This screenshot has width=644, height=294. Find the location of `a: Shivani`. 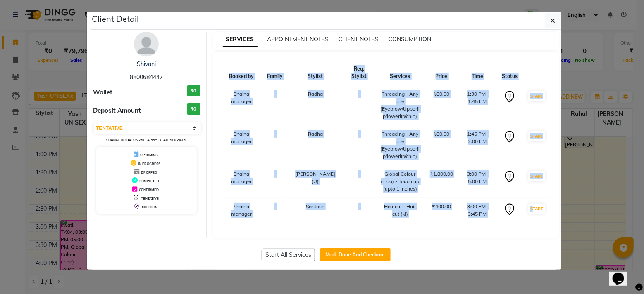

a: Shivani is located at coordinates (146, 64).